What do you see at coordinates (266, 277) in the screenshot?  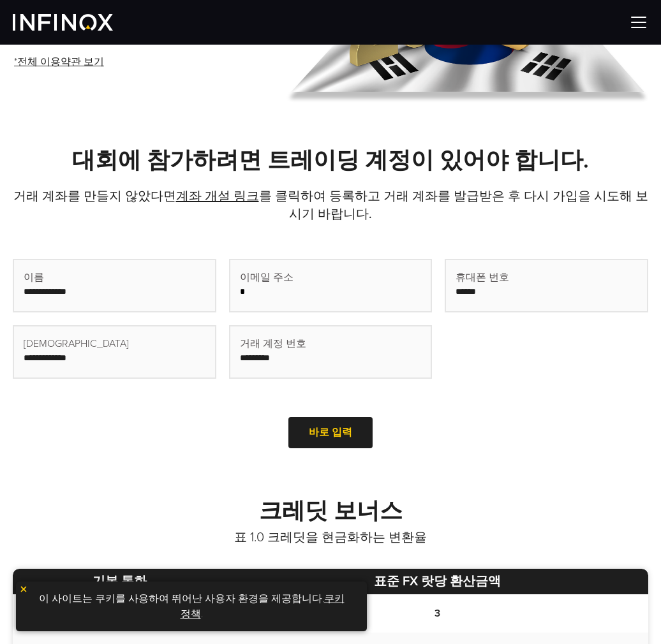 I see `span: 이메일 주소` at bounding box center [266, 277].